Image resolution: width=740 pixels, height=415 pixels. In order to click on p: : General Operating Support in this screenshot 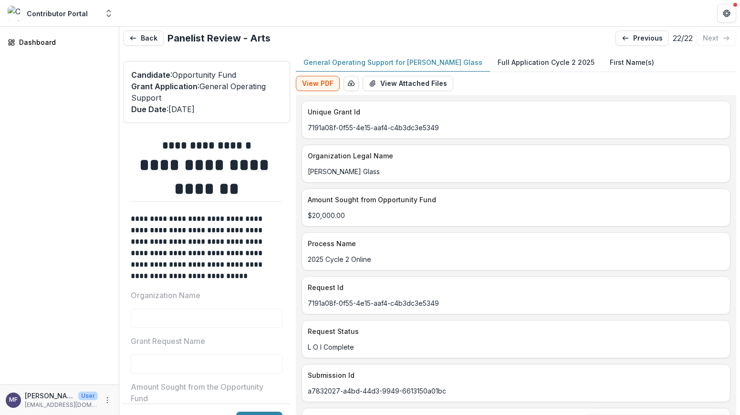, I will do `click(207, 92)`.